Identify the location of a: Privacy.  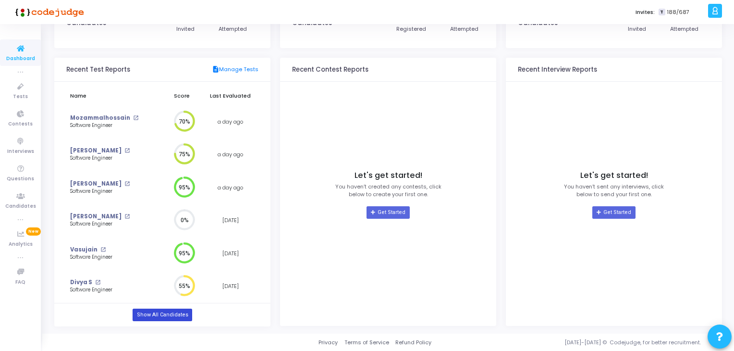
(328, 342).